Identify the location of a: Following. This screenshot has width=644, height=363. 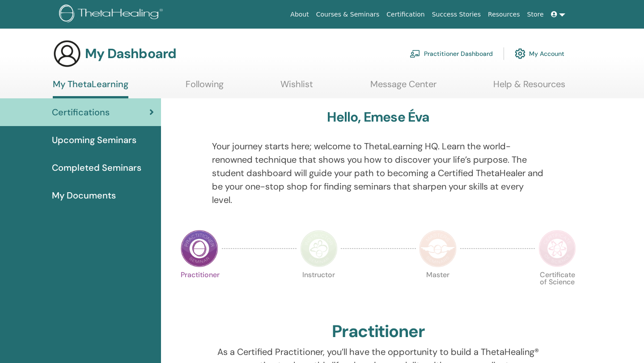
(205, 87).